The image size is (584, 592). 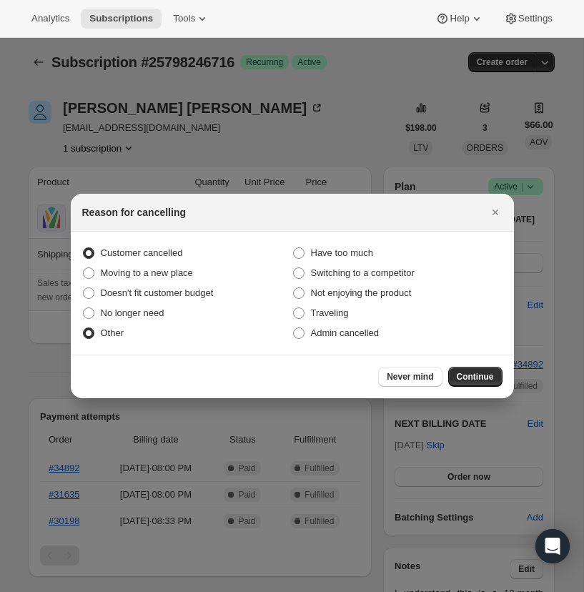 What do you see at coordinates (330, 313) in the screenshot?
I see `span: Traveling` at bounding box center [330, 313].